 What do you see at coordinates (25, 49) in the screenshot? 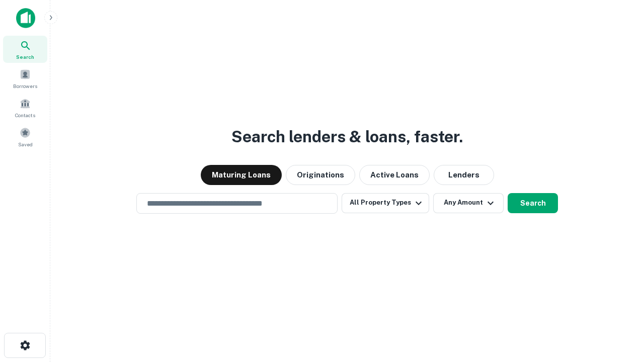
I see `div: Search` at bounding box center [25, 49].